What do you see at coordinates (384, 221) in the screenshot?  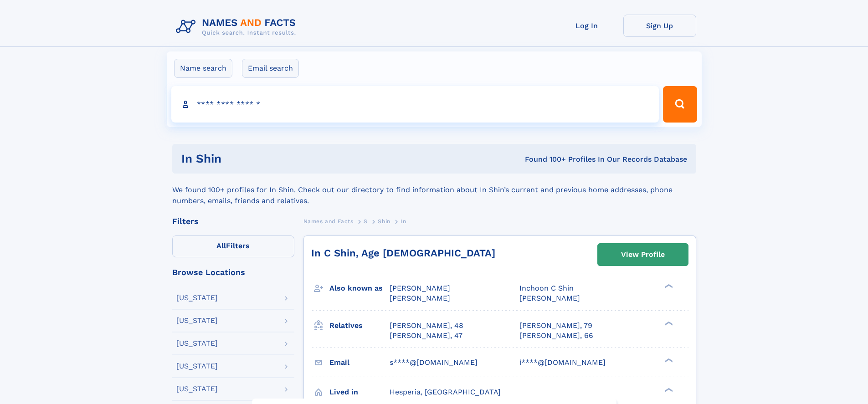 I see `span: Shin` at bounding box center [384, 221].